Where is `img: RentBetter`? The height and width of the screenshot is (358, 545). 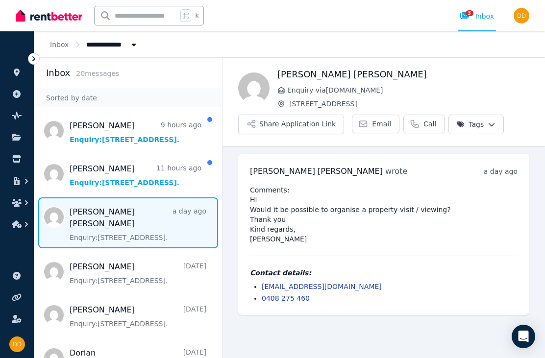 img: RentBetter is located at coordinates (49, 16).